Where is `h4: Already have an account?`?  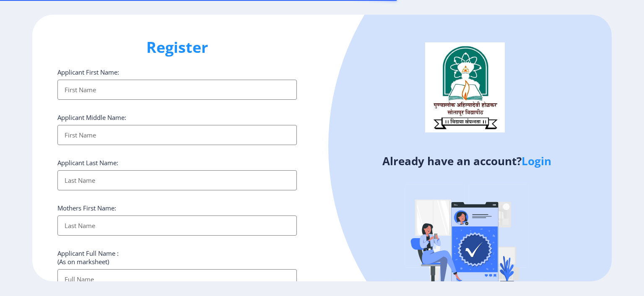
h4: Already have an account? is located at coordinates (467, 161).